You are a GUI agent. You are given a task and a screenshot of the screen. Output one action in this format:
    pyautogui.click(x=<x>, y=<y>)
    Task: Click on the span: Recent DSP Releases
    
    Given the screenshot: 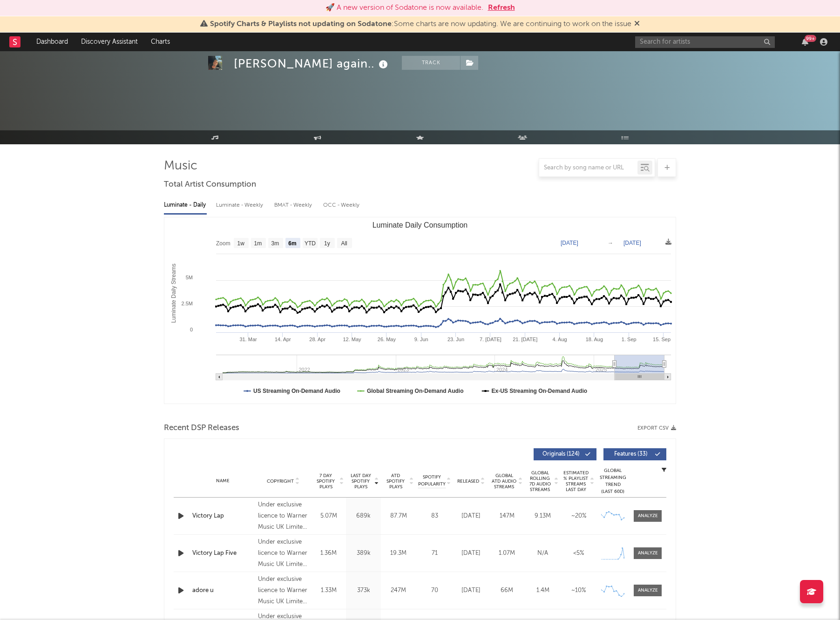 What is the action you would take?
    pyautogui.click(x=202, y=428)
    